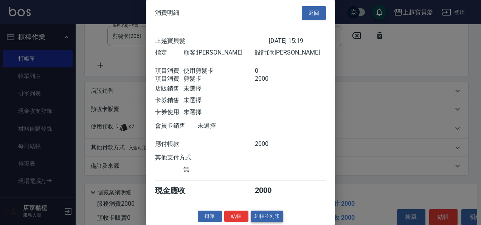 Image resolution: width=481 pixels, height=225 pixels. I want to click on div: 無, so click(219, 169).